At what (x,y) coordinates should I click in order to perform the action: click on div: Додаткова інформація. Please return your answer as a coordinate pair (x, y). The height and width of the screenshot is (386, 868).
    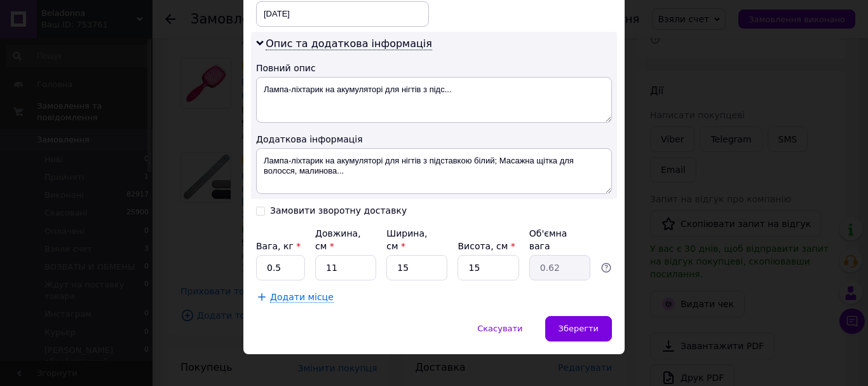
    Looking at the image, I should click on (434, 139).